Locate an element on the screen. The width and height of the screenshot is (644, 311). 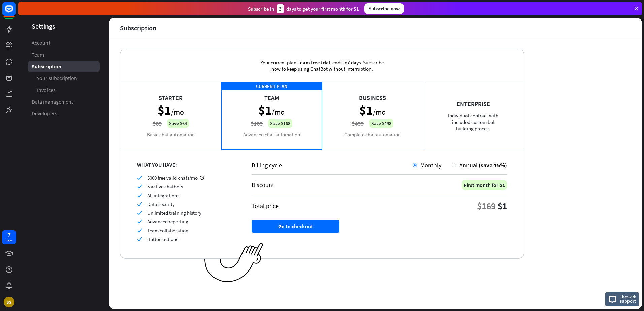
span: Data management is located at coordinates (52, 102).